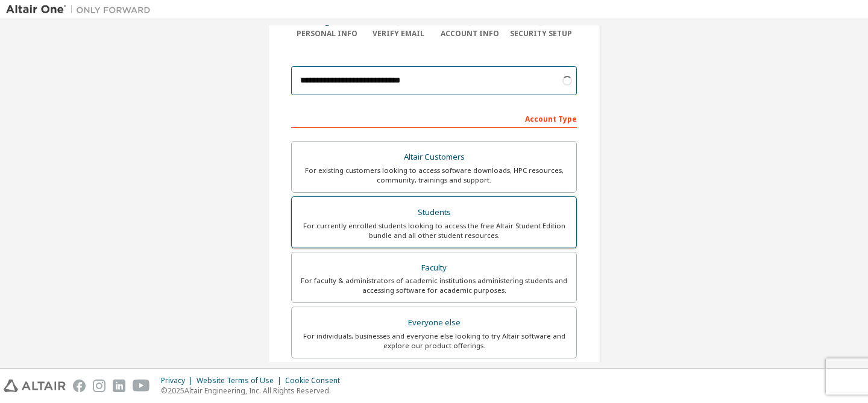 The width and height of the screenshot is (868, 403). Describe the element at coordinates (79, 385) in the screenshot. I see `img: facebook.svg` at that location.